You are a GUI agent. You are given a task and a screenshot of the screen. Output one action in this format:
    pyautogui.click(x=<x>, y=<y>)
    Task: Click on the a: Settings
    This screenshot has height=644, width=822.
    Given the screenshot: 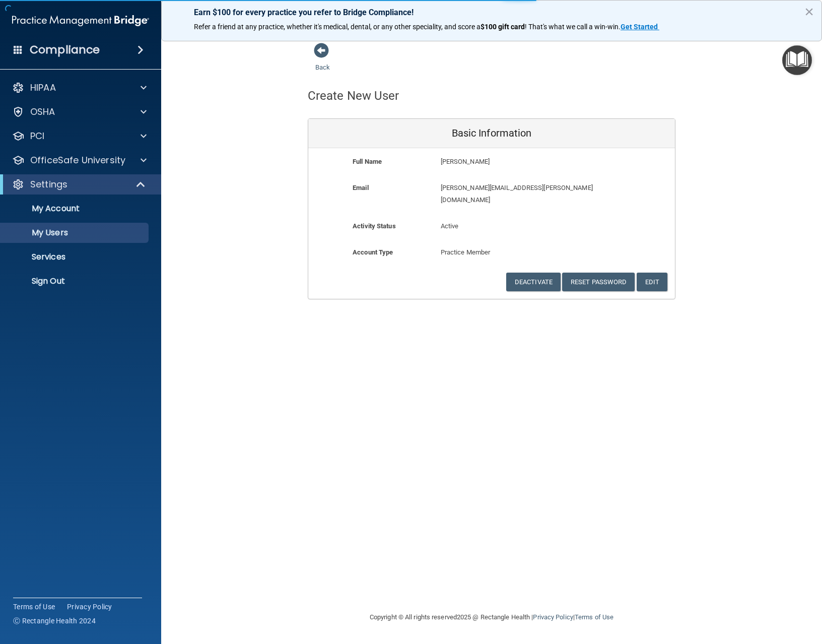 What is the action you would take?
    pyautogui.click(x=79, y=185)
    